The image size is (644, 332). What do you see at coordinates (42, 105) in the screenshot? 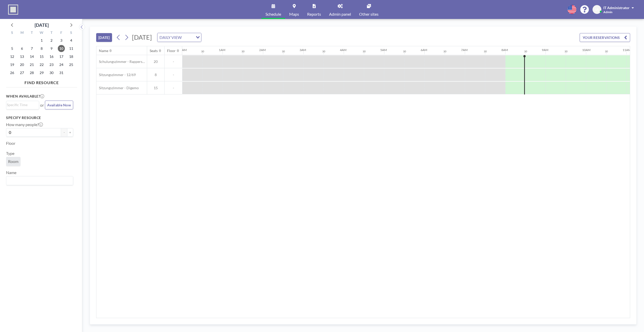
I see `span: or` at bounding box center [42, 105].